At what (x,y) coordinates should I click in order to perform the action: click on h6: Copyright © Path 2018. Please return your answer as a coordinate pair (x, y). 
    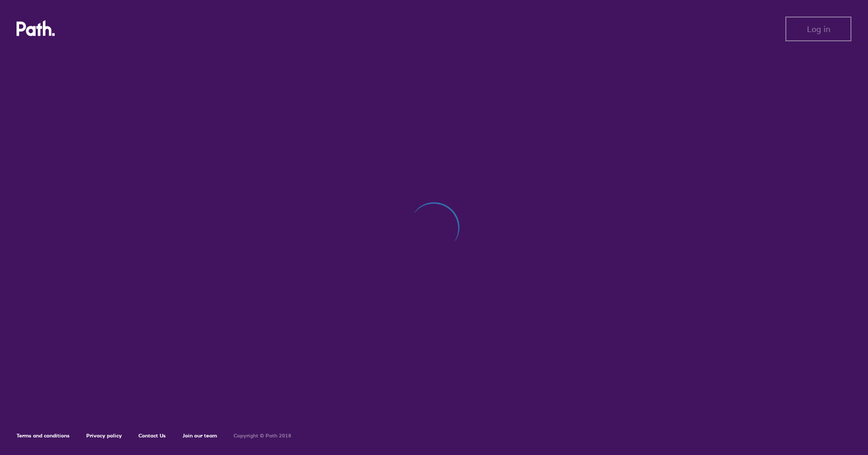
    Looking at the image, I should click on (262, 436).